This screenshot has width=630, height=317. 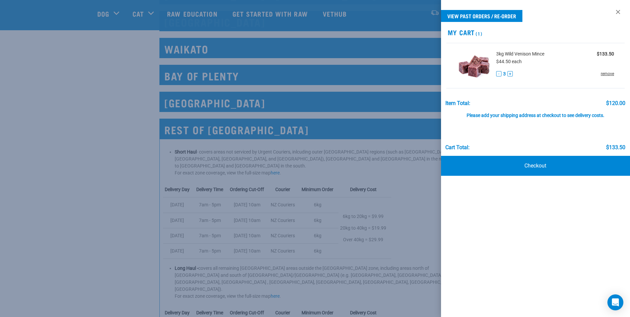 I want to click on span: $44.50 each, so click(x=509, y=61).